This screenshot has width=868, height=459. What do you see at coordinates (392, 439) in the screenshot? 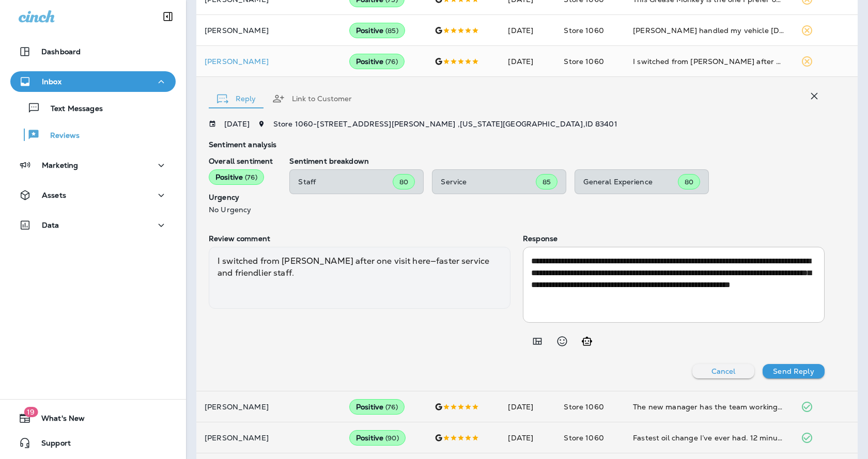
I see `span: ( 90 )` at bounding box center [392, 439].